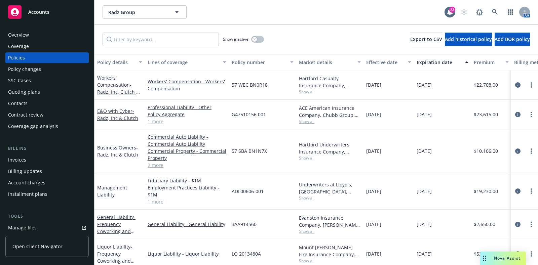 The height and width of the screenshot is (265, 538). Describe the element at coordinates (330, 112) in the screenshot. I see `div: ACE American Insurance Company, Chubb Group, RT Specialty Insurance Services, LLC (RSG Specialty,...` at that location.